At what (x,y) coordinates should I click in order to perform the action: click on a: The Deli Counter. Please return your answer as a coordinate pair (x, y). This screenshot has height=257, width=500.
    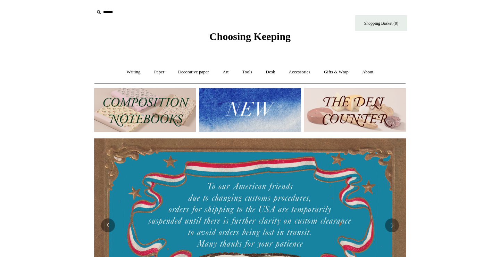
    Looking at the image, I should click on (355, 110).